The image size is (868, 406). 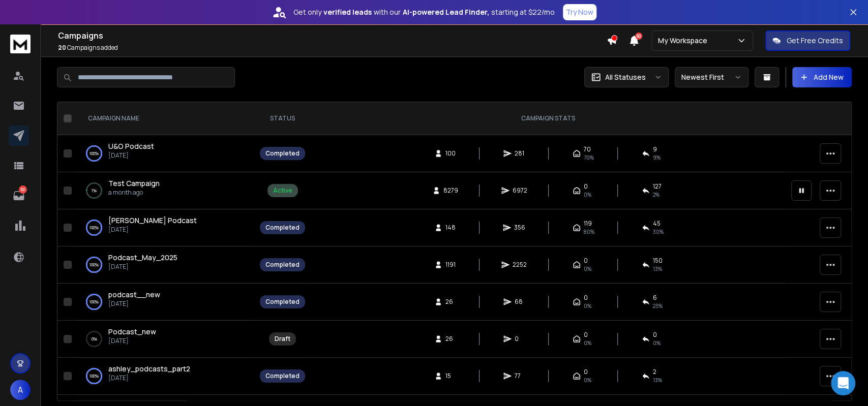 What do you see at coordinates (658, 306) in the screenshot?
I see `span: 23 %` at bounding box center [658, 306].